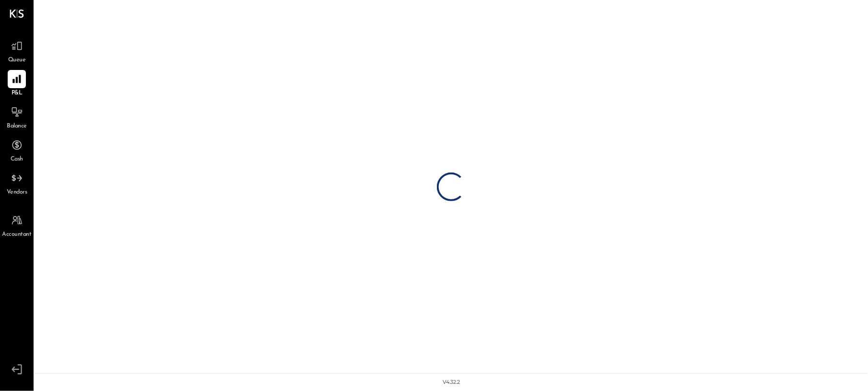 The image size is (868, 391). What do you see at coordinates (17, 127) in the screenshot?
I see `span: Balance` at bounding box center [17, 127].